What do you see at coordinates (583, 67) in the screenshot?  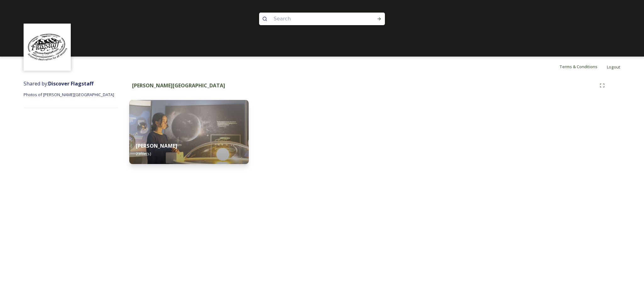 I see `a: Terms & Conditions` at bounding box center [583, 67].